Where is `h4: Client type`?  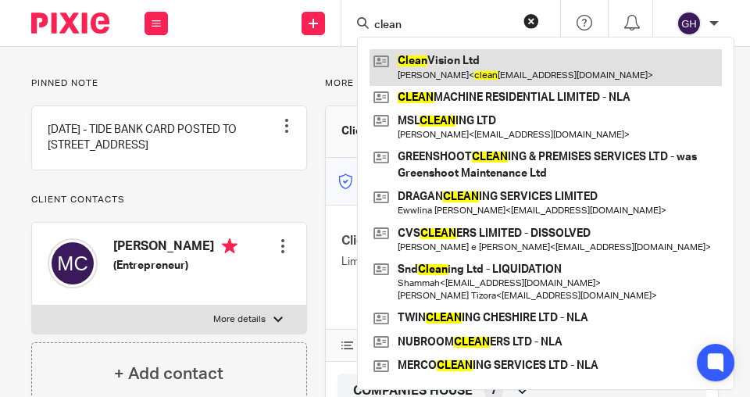
h4: Client type is located at coordinates (431, 240).